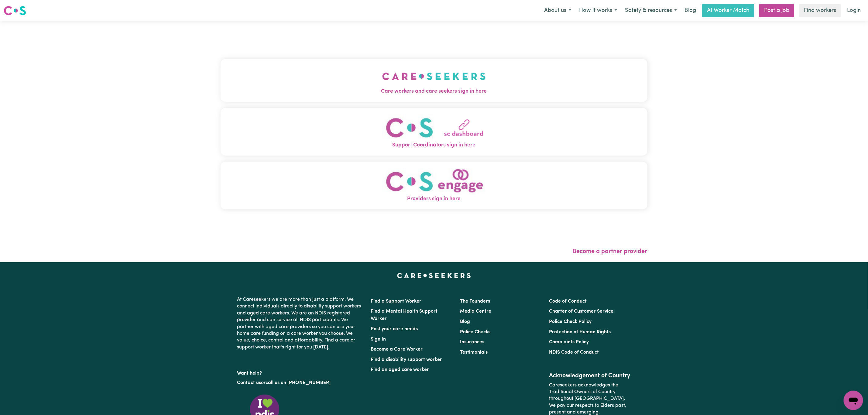 This screenshot has width=868, height=415. I want to click on a: Find an aged care worker, so click(400, 369).